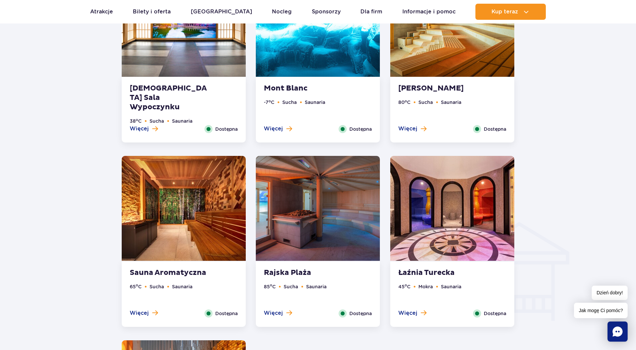 The image size is (636, 350). What do you see at coordinates (135, 287) in the screenshot?
I see `li: 65 C` at bounding box center [135, 287].